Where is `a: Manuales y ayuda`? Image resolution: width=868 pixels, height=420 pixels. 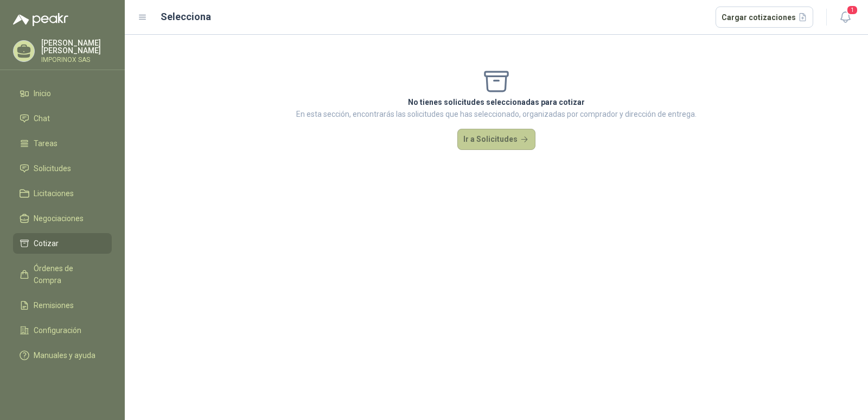
a: Manuales y ayuda is located at coordinates (63, 355).